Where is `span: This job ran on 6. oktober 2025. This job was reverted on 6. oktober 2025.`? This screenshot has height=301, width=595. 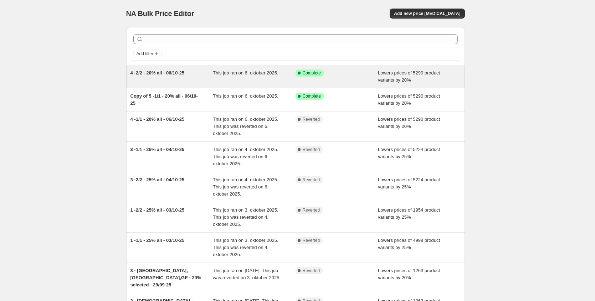
span: This job ran on 6. oktober 2025. This job was reverted on 6. oktober 2025. is located at coordinates (245, 126).